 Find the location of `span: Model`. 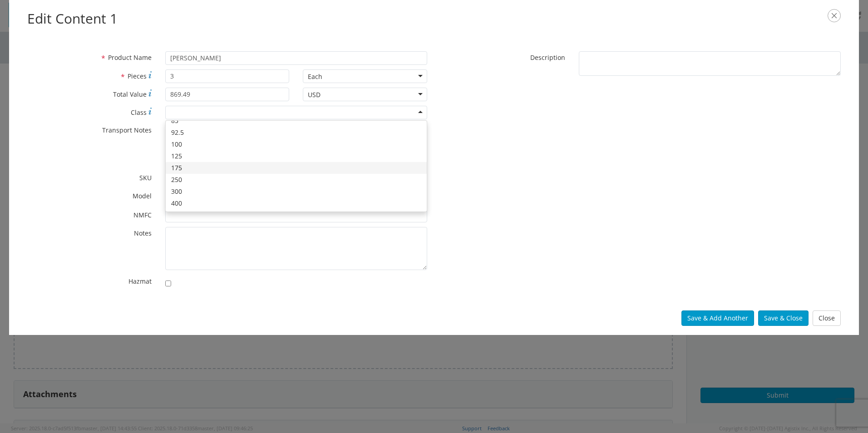

span: Model is located at coordinates (142, 196).